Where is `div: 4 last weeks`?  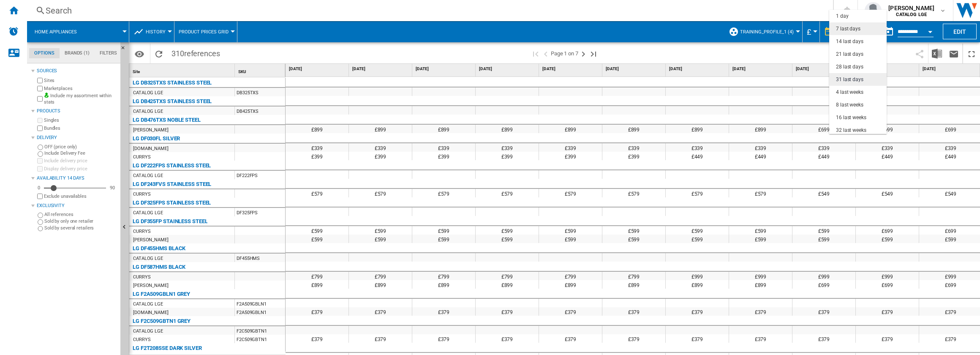 div: 4 last weeks is located at coordinates (850, 93).